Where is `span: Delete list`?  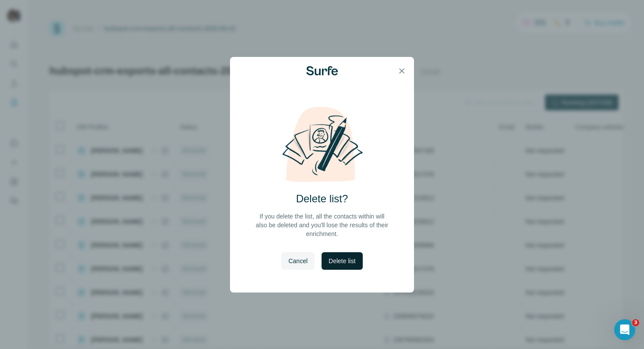 span: Delete list is located at coordinates (342, 261).